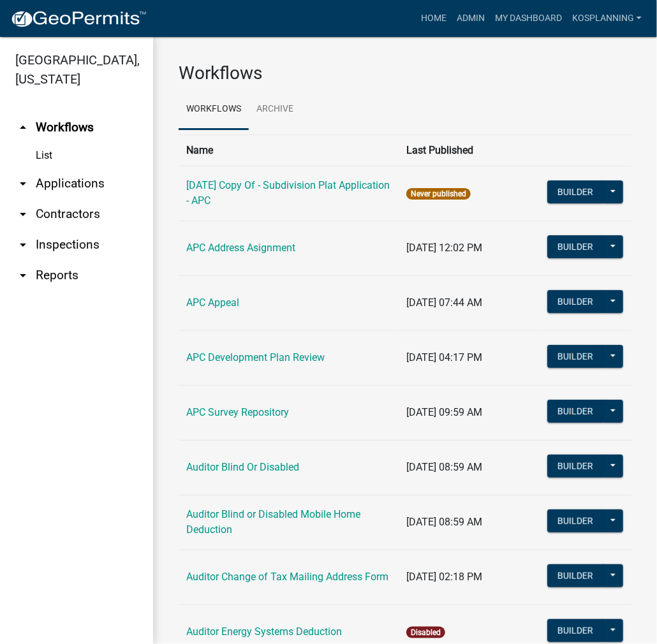 This screenshot has height=644, width=657. What do you see at coordinates (23, 127) in the screenshot?
I see `i: arrow_drop_up` at bounding box center [23, 127].